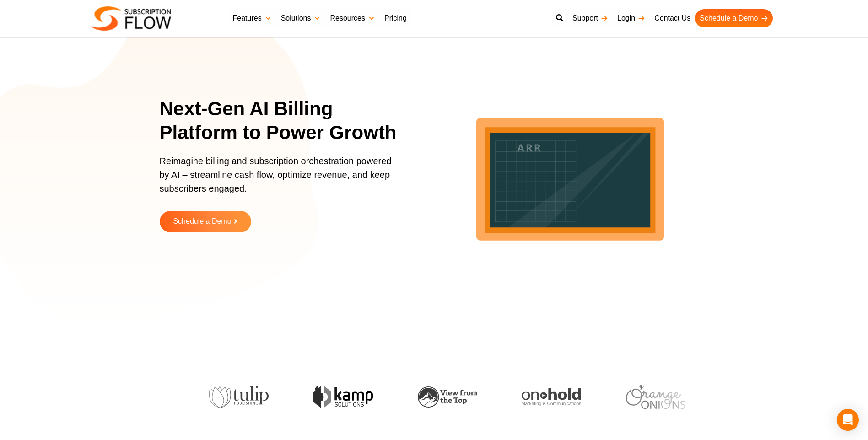 The width and height of the screenshot is (868, 440). What do you see at coordinates (131, 18) in the screenshot?
I see `img: Subscriptionflow` at bounding box center [131, 18].